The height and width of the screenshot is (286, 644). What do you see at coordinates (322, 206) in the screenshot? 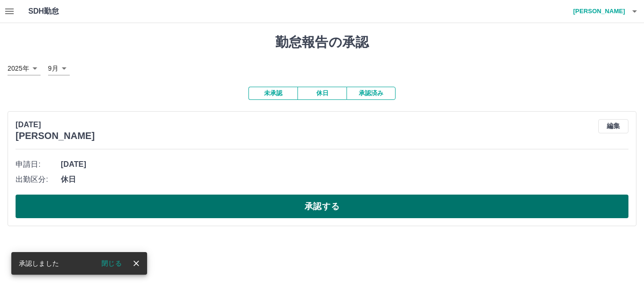
I see `button: 承認する` at bounding box center [322, 206].